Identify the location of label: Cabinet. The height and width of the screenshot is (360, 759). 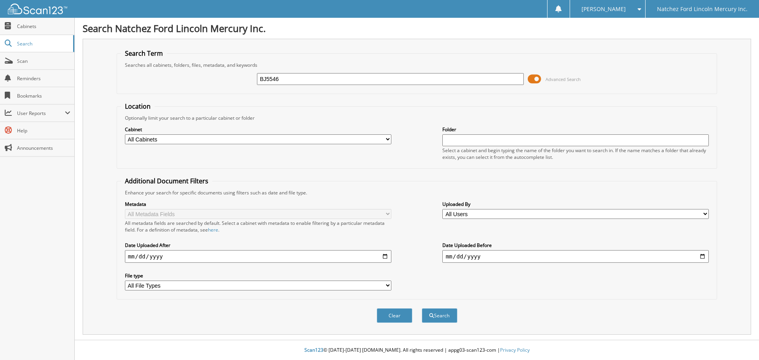
(258, 129).